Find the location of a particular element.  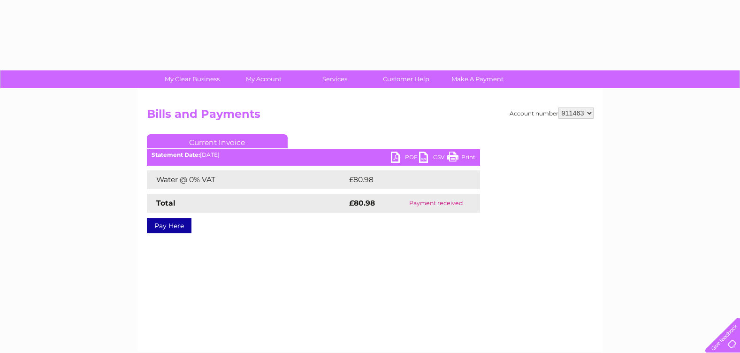

a: PDF is located at coordinates (405, 158).